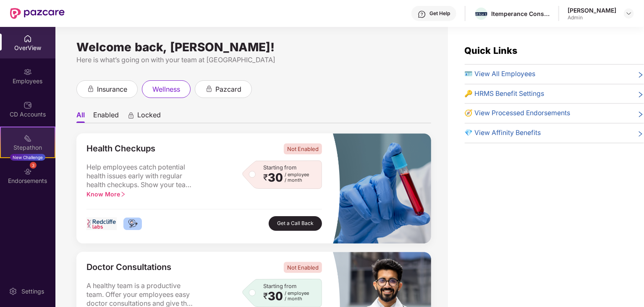 Image resolution: width=644 pixels, height=307 pixels. I want to click on span: 🪪 View All Employees, so click(500, 74).